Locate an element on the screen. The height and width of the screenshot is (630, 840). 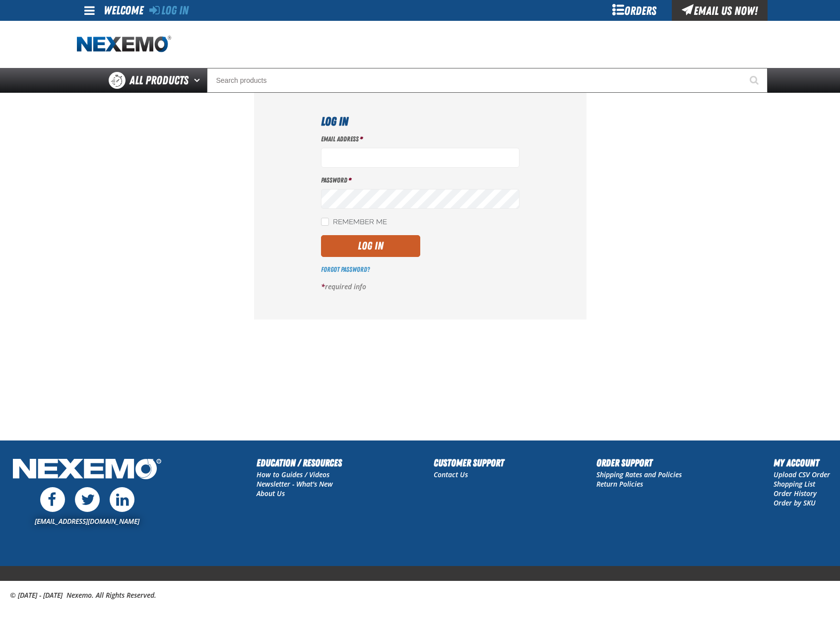
button: Open All Products pages is located at coordinates (199, 80).